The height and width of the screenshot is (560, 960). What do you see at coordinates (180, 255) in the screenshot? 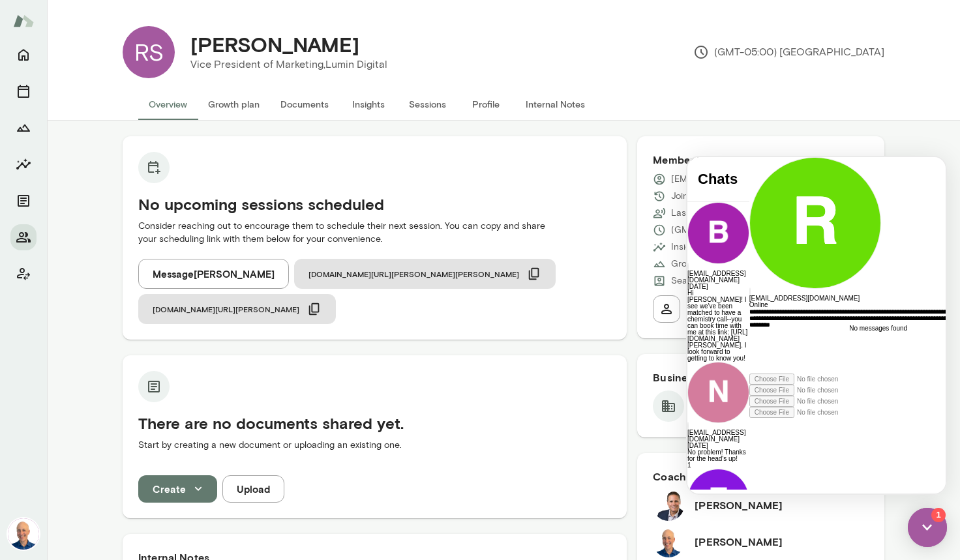
I see `div: Attach file` at bounding box center [180, 255].